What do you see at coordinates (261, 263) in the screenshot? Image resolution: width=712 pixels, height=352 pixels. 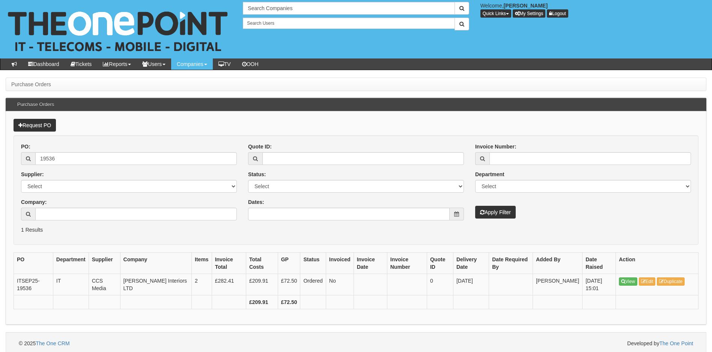 I see `th: Total Costs` at bounding box center [261, 263].